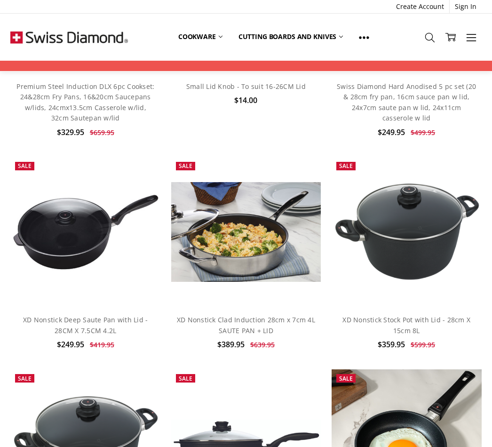 This screenshot has height=447, width=492. I want to click on img: Free Shipping On Every Order, so click(69, 37).